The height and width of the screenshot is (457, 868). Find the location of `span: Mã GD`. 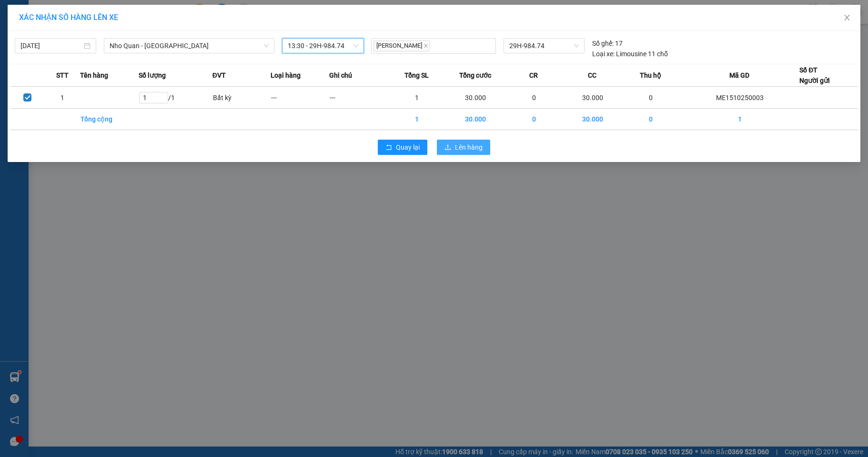

span: Mã GD is located at coordinates (739, 75).